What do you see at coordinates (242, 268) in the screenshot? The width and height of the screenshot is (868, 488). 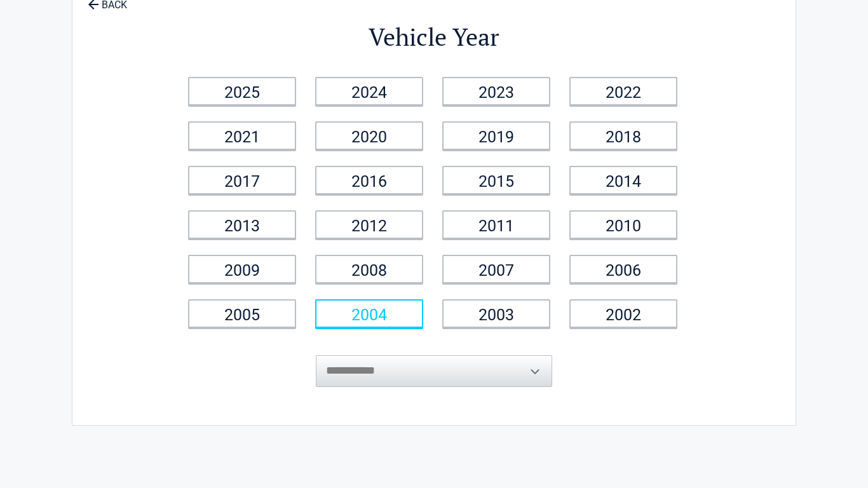 I see `a: 2009` at bounding box center [242, 268].